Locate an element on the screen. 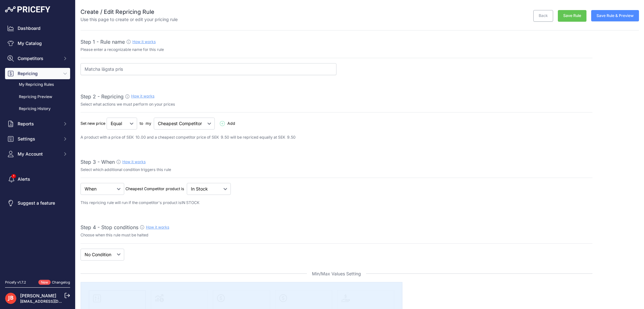 This screenshot has width=644, height=309. span: Min/Max Values Setting is located at coordinates (336, 274).